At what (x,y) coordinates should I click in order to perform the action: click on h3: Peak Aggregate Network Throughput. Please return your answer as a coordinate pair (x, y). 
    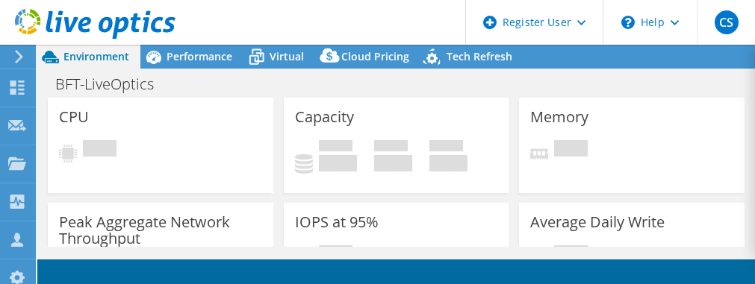
    Looking at the image, I should click on (161, 231).